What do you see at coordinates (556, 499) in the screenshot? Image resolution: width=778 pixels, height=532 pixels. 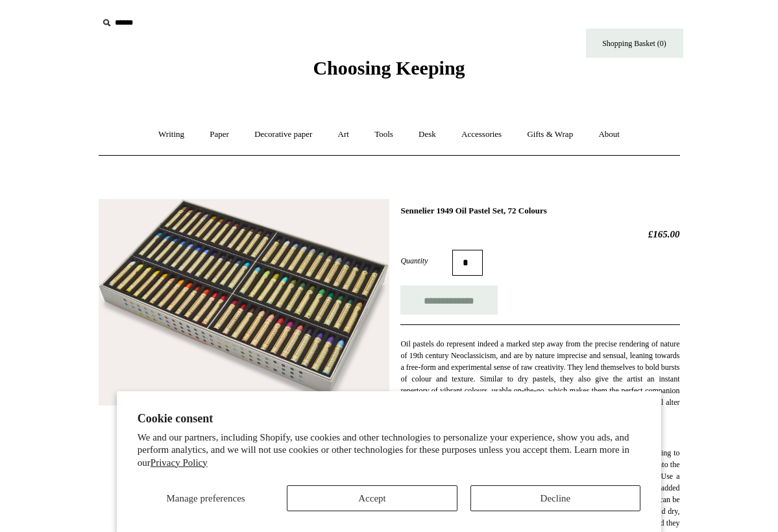 I see `button: Decline` at bounding box center [556, 499].